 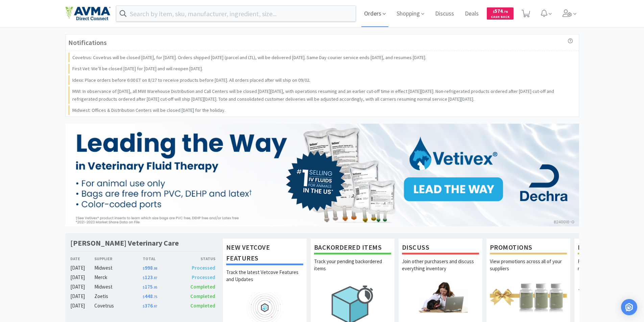 What do you see at coordinates (83, 259) in the screenshot?
I see `div: Date` at bounding box center [83, 259].